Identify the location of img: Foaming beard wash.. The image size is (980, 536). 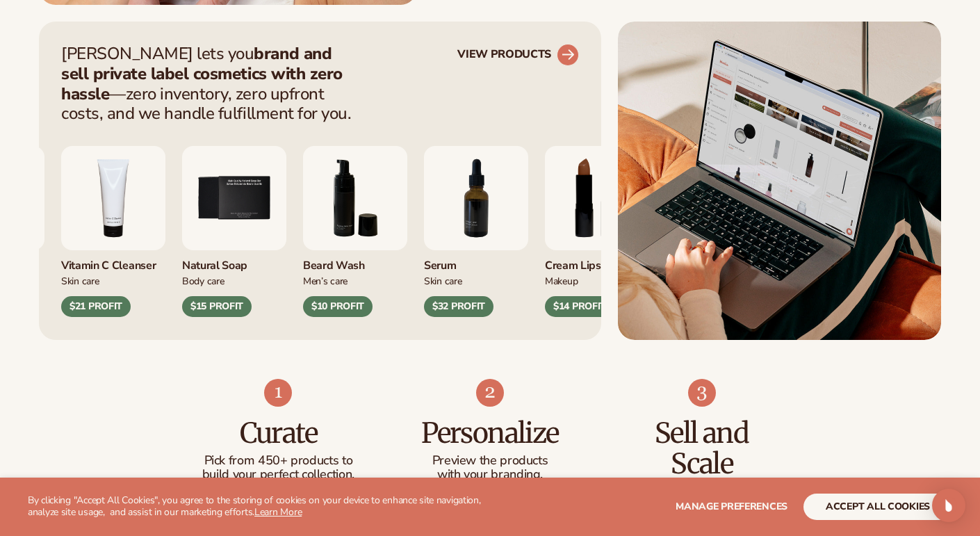
(355, 198).